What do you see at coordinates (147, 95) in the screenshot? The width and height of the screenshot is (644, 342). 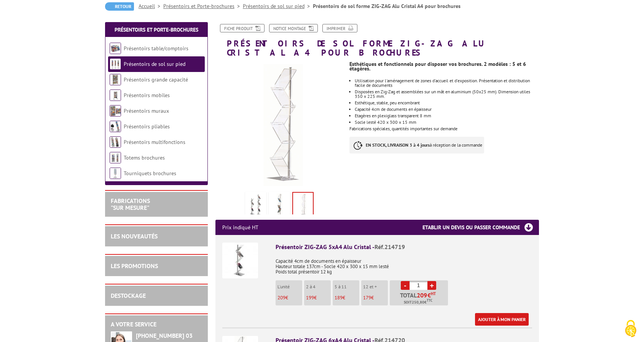 I see `a: Présentoirs mobiles` at bounding box center [147, 95].